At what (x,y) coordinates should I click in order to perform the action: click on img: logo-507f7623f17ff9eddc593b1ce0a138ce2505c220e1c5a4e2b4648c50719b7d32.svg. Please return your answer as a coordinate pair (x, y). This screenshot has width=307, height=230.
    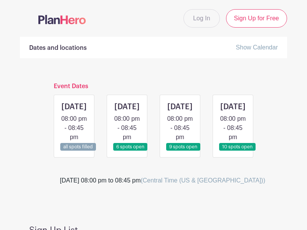
    Looking at the image, I should click on (62, 20).